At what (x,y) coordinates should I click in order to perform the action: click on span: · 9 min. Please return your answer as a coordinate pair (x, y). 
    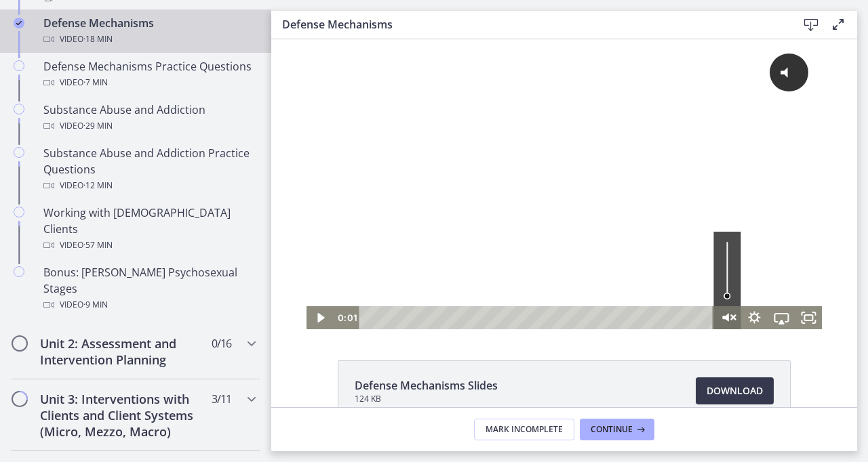
    Looking at the image, I should click on (96, 305).